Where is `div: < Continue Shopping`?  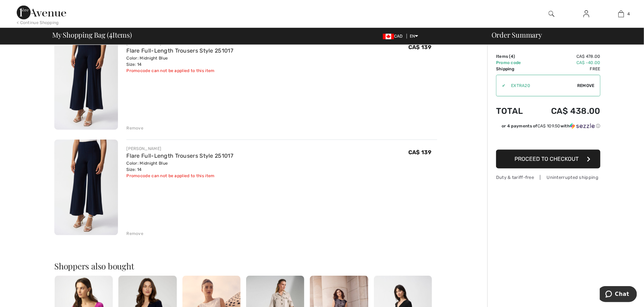 div: < Continue Shopping is located at coordinates (38, 23).